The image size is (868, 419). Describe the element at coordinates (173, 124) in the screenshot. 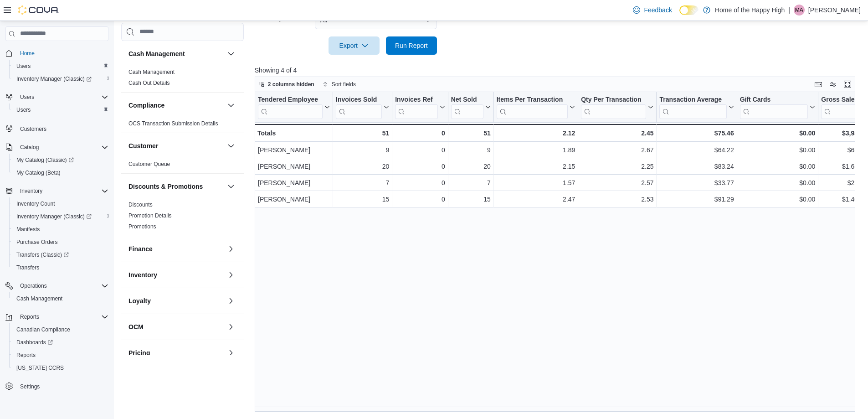

I see `span: OCS Transaction Submission Details` at that location.